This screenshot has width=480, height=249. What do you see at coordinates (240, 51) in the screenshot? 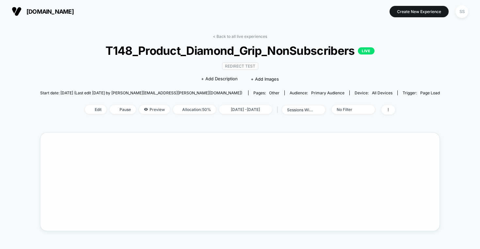
I see `span: T148_Product_Diamond_Grip_NonSubscribers` at bounding box center [240, 51].